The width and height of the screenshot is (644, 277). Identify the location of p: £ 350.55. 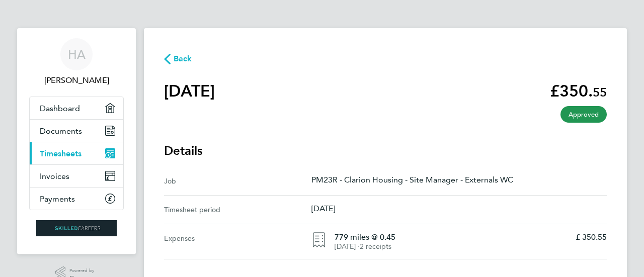
(591, 237).